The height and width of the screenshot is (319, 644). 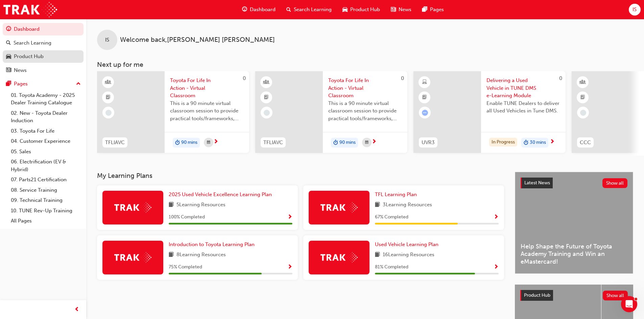 What do you see at coordinates (43, 43) in the screenshot?
I see `a: Search Learning` at bounding box center [43, 43].